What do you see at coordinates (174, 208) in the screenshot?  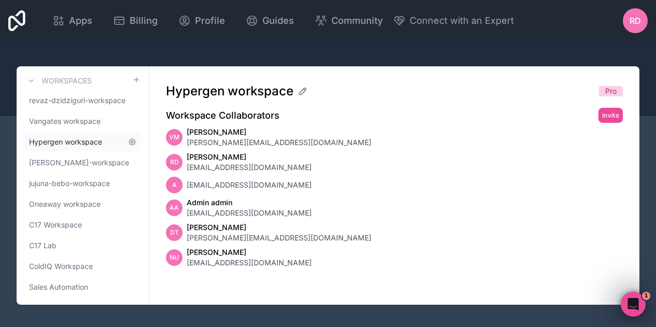 I see `span: Aa` at bounding box center [174, 208].